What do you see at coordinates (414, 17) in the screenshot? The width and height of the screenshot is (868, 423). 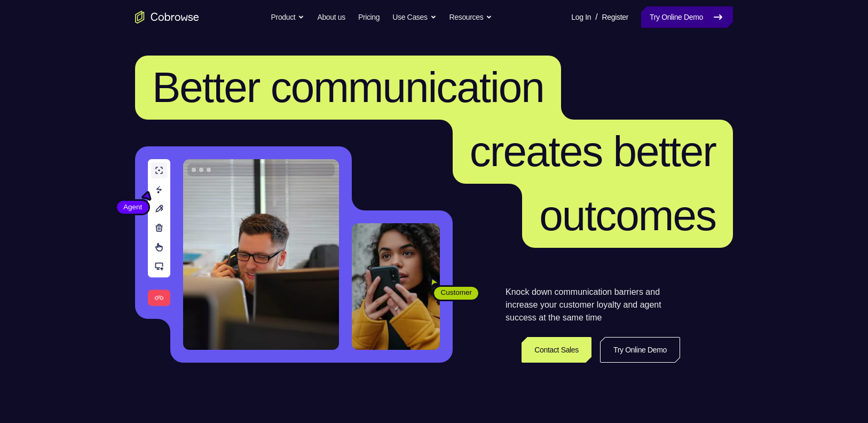 I see `button: Use Cases` at bounding box center [414, 17].